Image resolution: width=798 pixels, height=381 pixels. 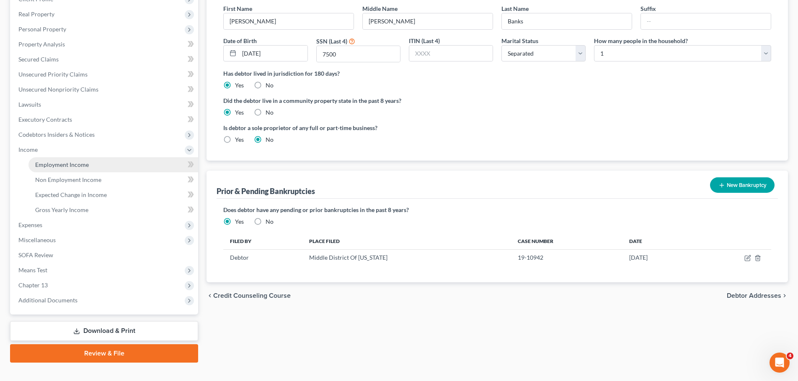 What do you see at coordinates (113, 210) in the screenshot?
I see `a: Gross Yearly Income` at bounding box center [113, 210].